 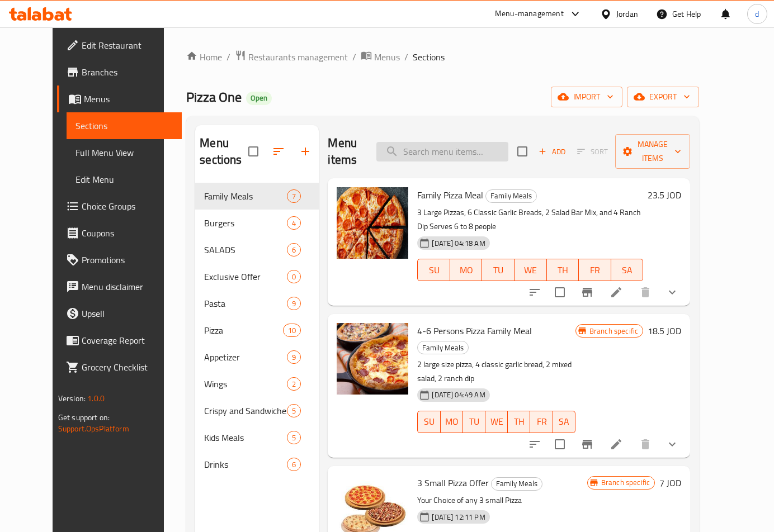 What do you see at coordinates (467, 270) in the screenshot?
I see `span: MO` at bounding box center [467, 270].